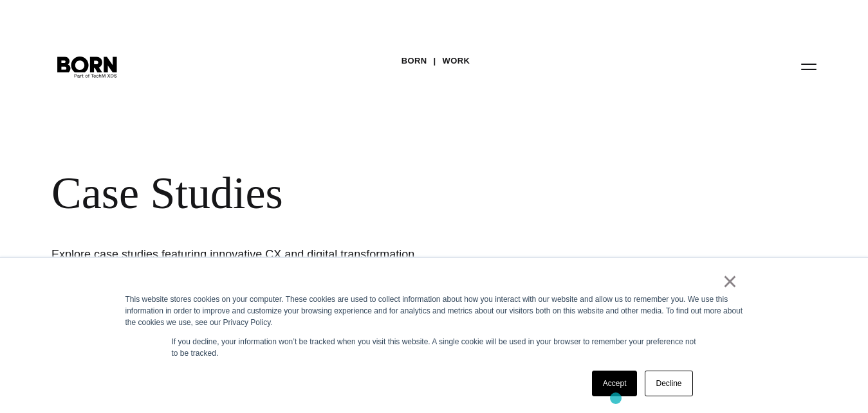 This screenshot has width=868, height=413. I want to click on p: If you decline, your information won’t be tracked when you visit this website. A single cookie wi..., so click(434, 348).